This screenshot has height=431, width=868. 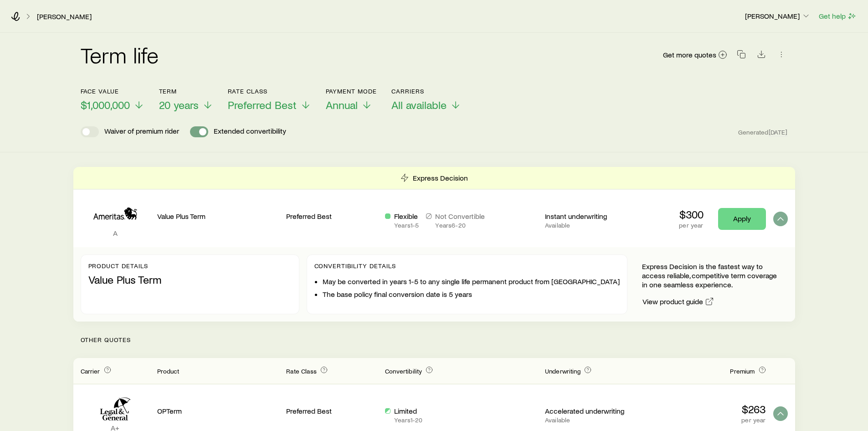 What do you see at coordinates (112, 91) in the screenshot?
I see `p: Face value` at bounding box center [112, 91].